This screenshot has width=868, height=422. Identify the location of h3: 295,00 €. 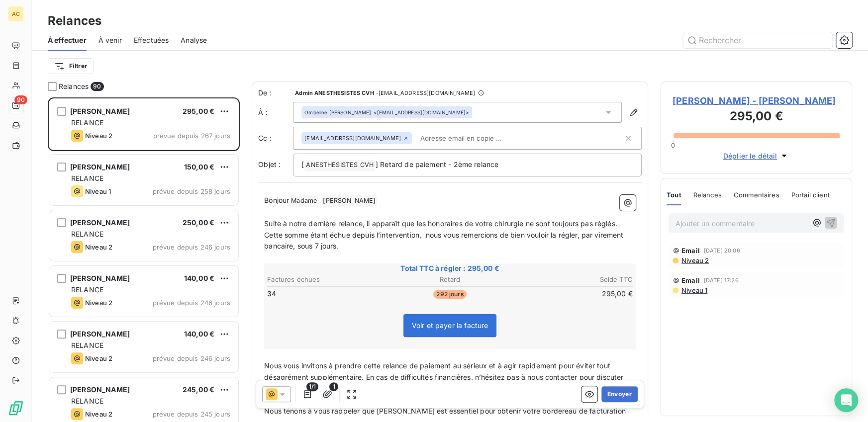
(756, 117).